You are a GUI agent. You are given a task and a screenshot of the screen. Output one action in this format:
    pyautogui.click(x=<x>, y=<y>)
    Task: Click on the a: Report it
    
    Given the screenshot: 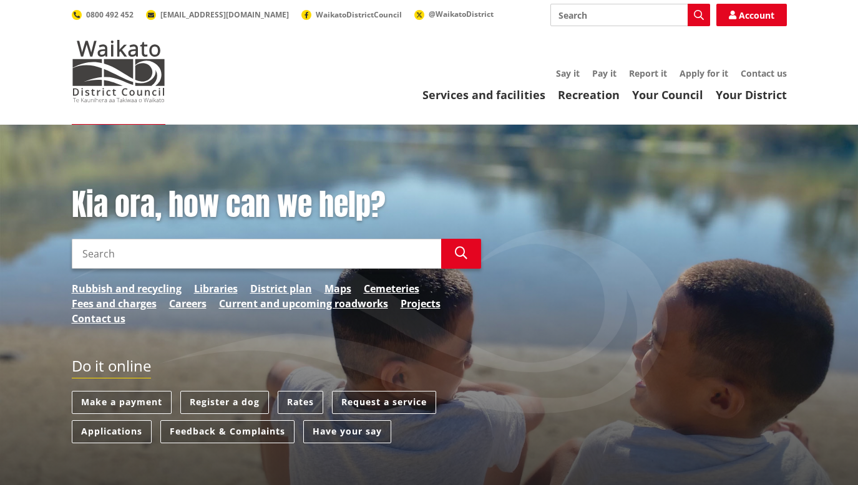 What is the action you would take?
    pyautogui.click(x=648, y=73)
    